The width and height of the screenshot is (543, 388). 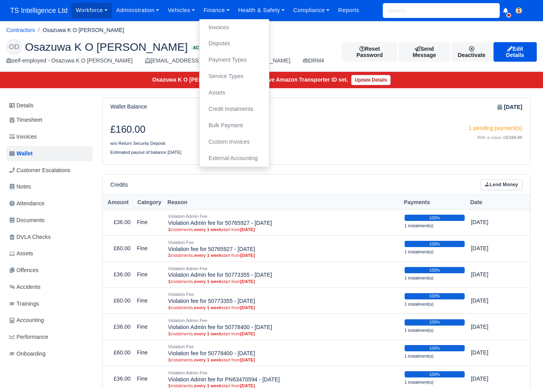 What do you see at coordinates (149, 202) in the screenshot?
I see `th: Category` at bounding box center [149, 202].